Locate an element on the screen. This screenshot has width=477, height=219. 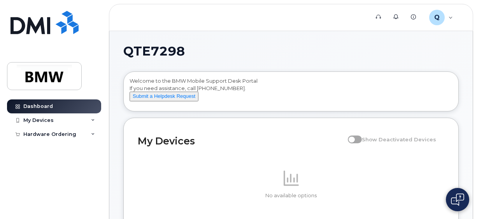
p: No available options is located at coordinates (291, 196).